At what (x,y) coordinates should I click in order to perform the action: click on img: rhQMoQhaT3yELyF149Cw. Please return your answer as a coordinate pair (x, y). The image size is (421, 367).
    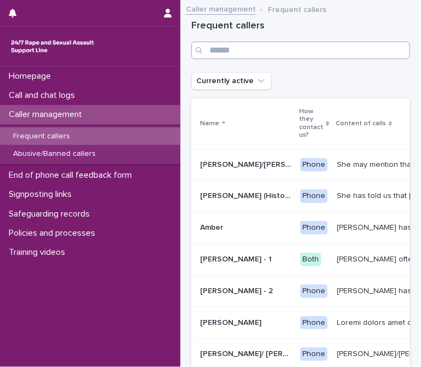
    Looking at the image, I should click on (52, 46).